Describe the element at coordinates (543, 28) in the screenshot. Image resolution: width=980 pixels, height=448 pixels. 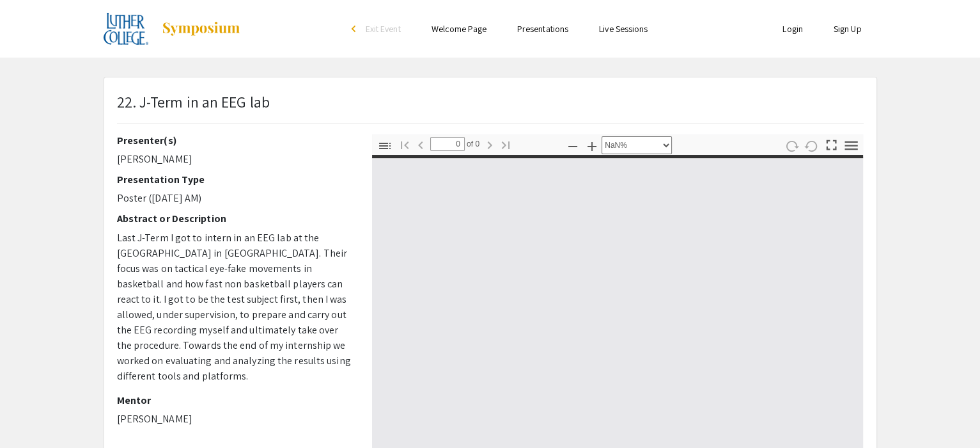
I see `a: Presentations` at that location.